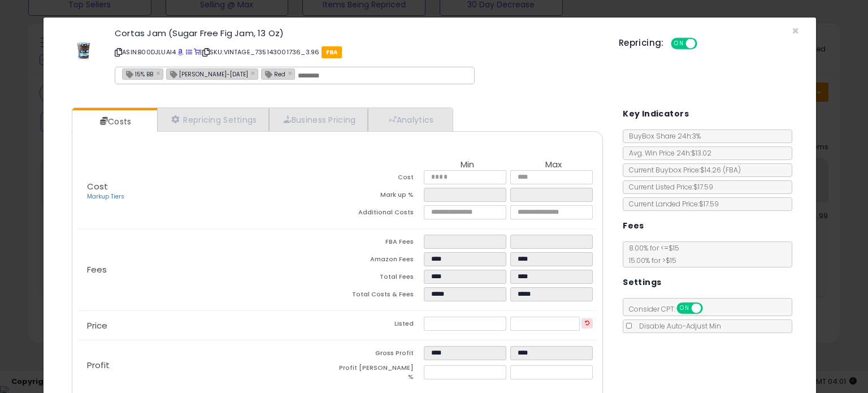 Image resolution: width=868 pixels, height=393 pixels. Describe the element at coordinates (554, 165) in the screenshot. I see `th: Max` at that location.